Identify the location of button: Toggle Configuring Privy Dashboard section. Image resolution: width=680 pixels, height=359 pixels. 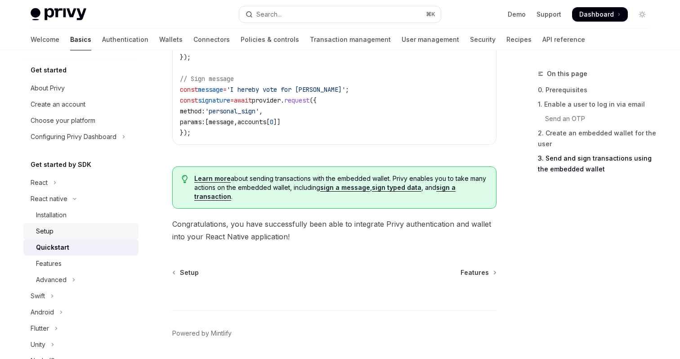
(81, 137).